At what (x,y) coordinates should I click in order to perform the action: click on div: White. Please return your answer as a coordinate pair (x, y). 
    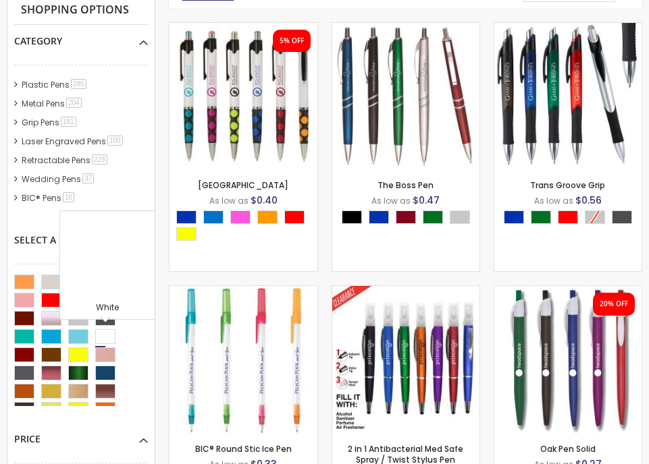
    Looking at the image, I should click on (107, 309).